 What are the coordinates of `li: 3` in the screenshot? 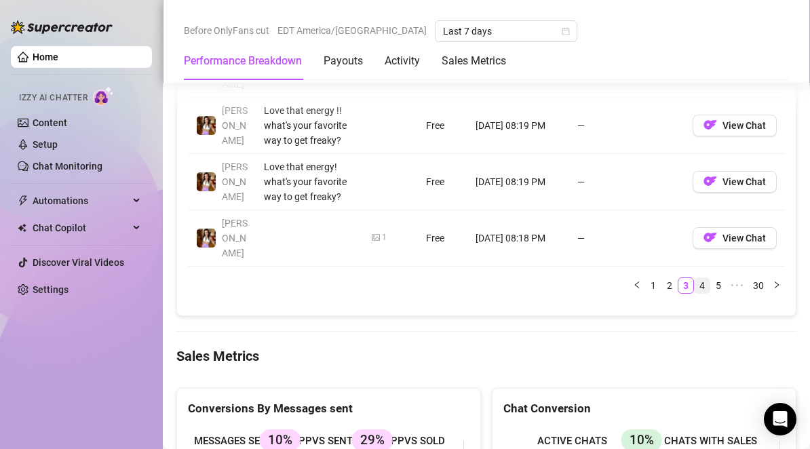 It's located at (686, 286).